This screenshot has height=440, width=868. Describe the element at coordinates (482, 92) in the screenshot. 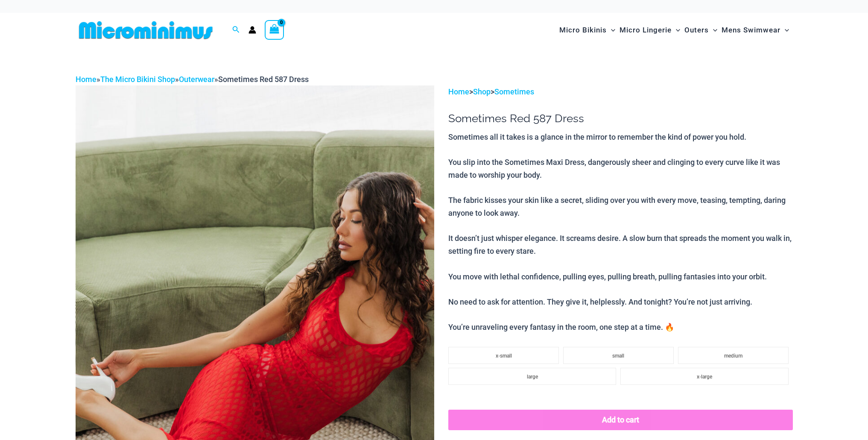

I see `a: Shop` at that location.